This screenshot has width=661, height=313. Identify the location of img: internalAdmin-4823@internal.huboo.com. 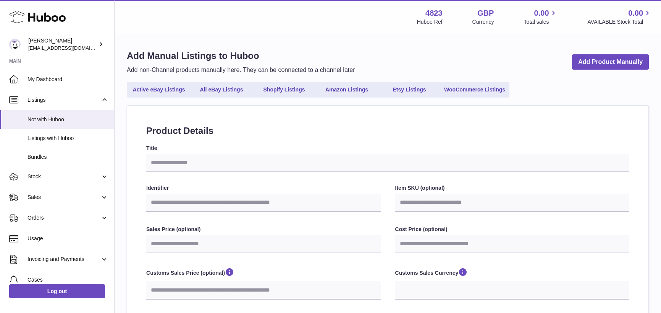
(15, 44).